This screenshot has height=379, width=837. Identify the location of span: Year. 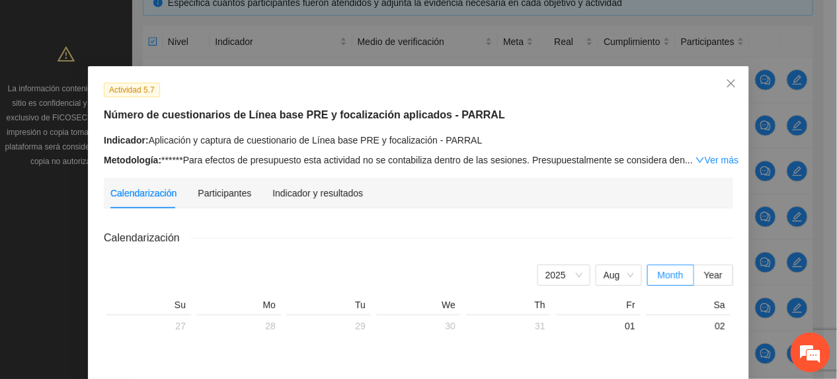
(713, 275).